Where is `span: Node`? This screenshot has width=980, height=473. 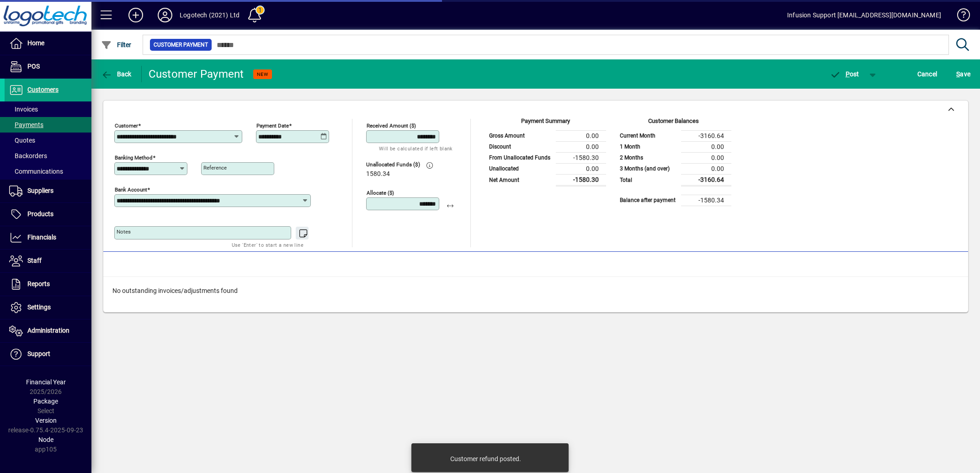
span: Node is located at coordinates (45, 440).